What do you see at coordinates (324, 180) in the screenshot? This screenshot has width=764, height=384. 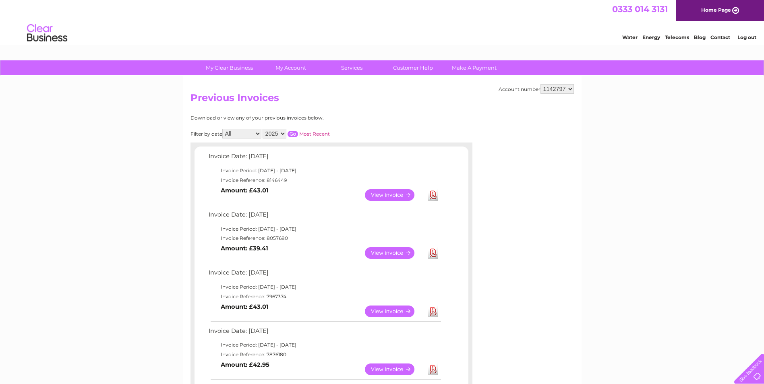 I see `td: Invoice Reference: 8146449` at bounding box center [324, 180].